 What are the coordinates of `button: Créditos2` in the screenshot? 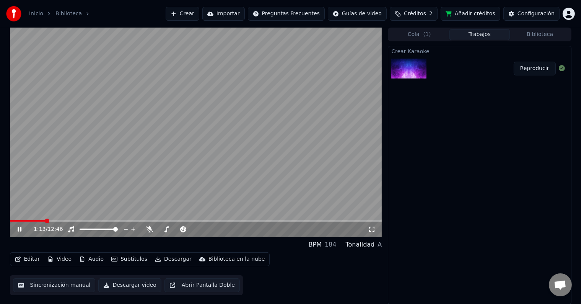 It's located at (413, 14).